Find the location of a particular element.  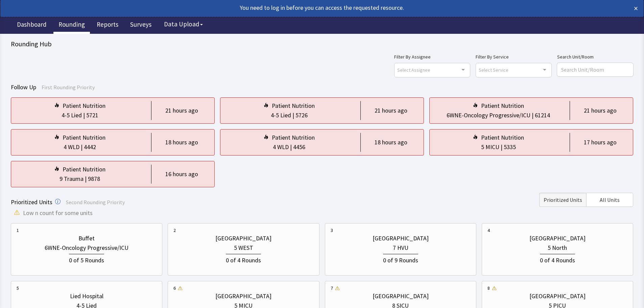

div: 5 North is located at coordinates (557, 248).